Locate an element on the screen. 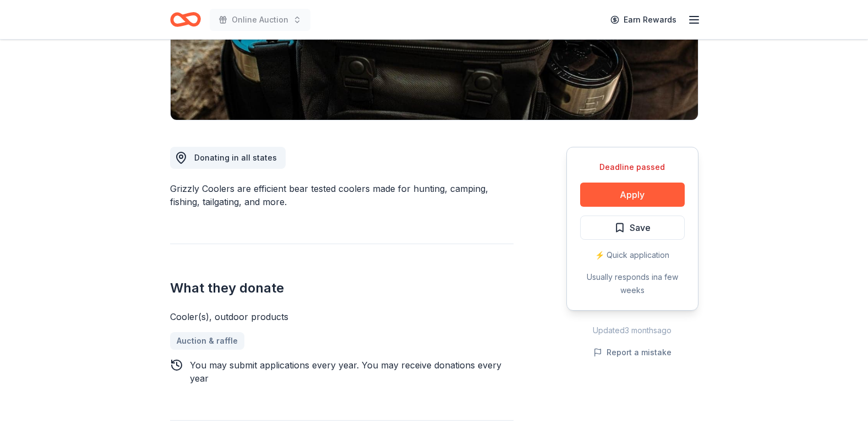  div: Cooler(s), outdoor products is located at coordinates (342, 317).